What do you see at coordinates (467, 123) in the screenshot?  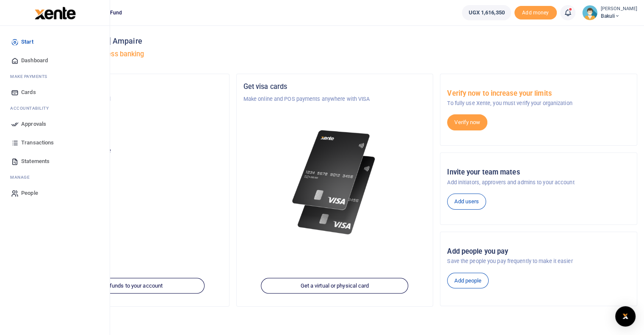 I see `a: Verify now` at bounding box center [467, 123].